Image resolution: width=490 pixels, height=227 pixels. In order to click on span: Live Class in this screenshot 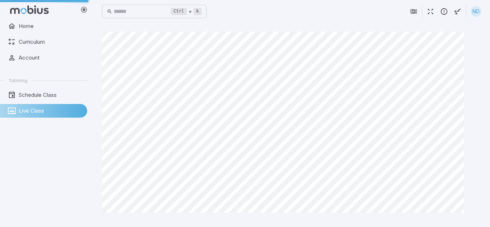, I will do `click(50, 111)`.